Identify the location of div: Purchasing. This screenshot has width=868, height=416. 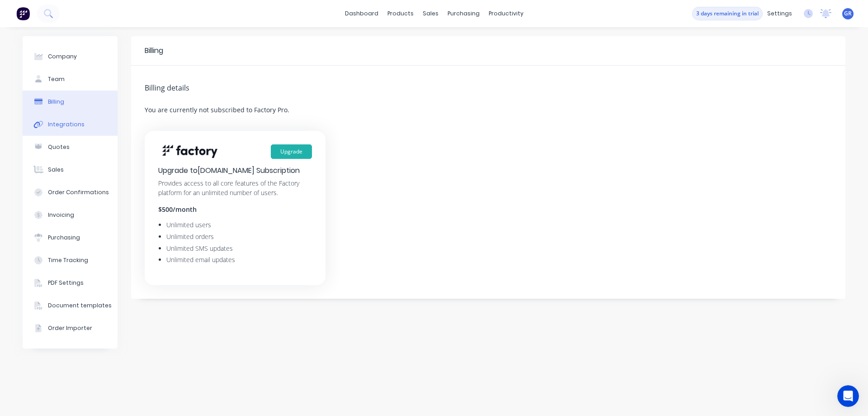
(64, 237).